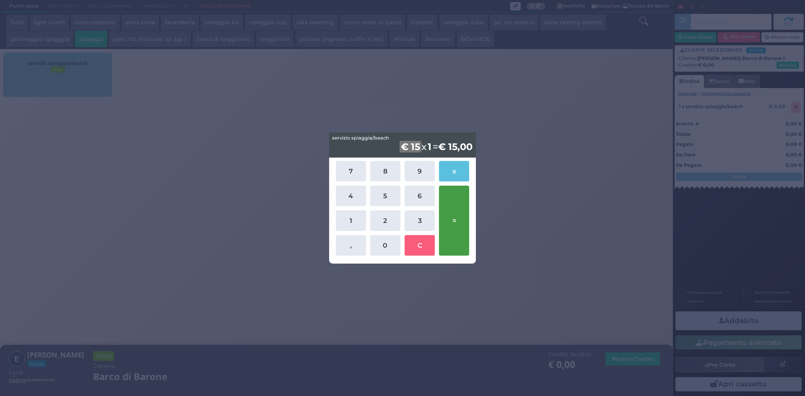 The image size is (805, 396). What do you see at coordinates (385, 221) in the screenshot?
I see `button: 2` at bounding box center [385, 221].